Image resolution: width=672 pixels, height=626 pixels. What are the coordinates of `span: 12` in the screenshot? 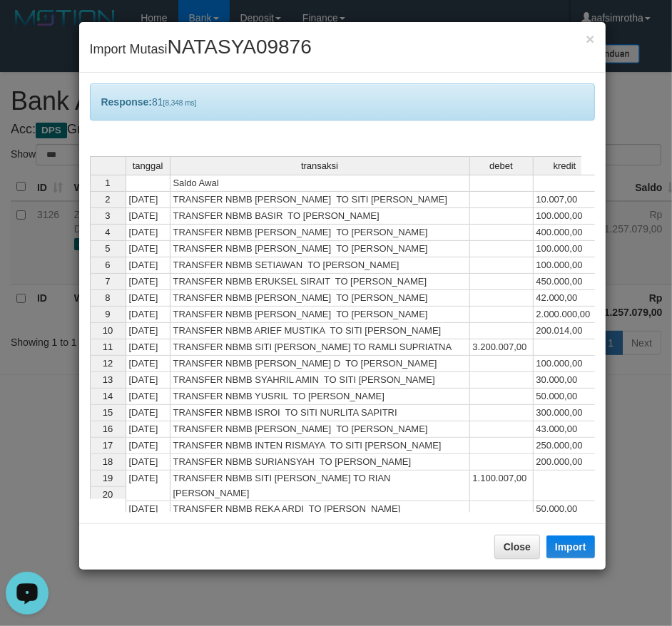 It's located at (108, 363).